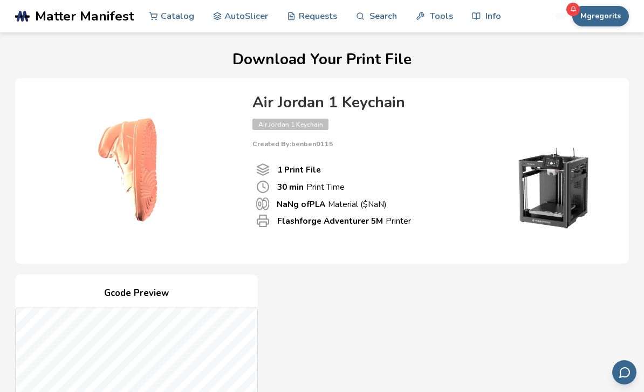 This screenshot has height=392, width=644. I want to click on span: Printer, so click(263, 221).